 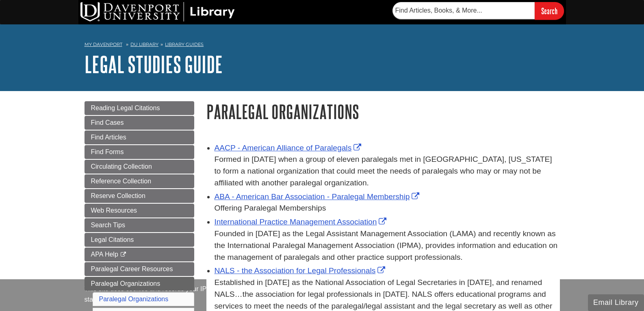 What do you see at coordinates (464, 11) in the screenshot?
I see `input: Find Articles, Books, & More...` at bounding box center [464, 11].